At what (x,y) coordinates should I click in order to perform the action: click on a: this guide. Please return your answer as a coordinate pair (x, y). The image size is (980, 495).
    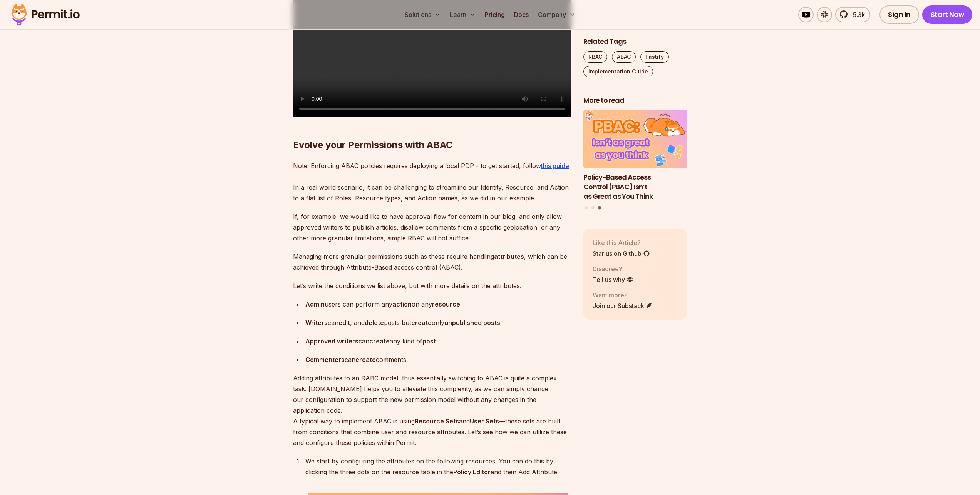
    Looking at the image, I should click on (555, 166).